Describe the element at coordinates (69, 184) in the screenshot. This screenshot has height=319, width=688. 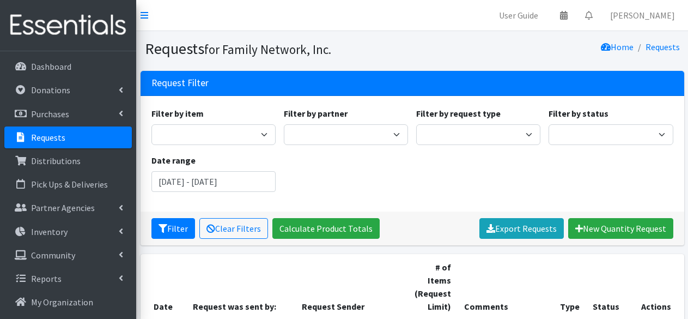
I see `p: Pick Ups & Deliveries` at that location.